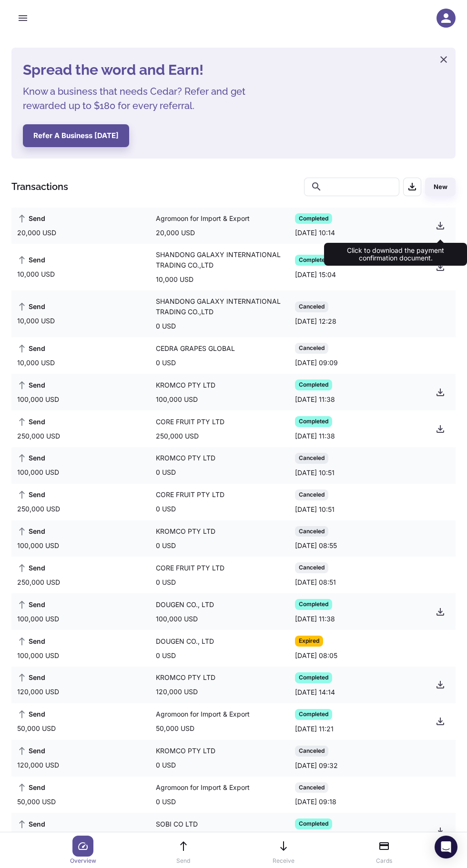 Image resolution: width=467 pixels, height=868 pixels. What do you see at coordinates (441, 187) in the screenshot?
I see `button: New` at bounding box center [441, 187].